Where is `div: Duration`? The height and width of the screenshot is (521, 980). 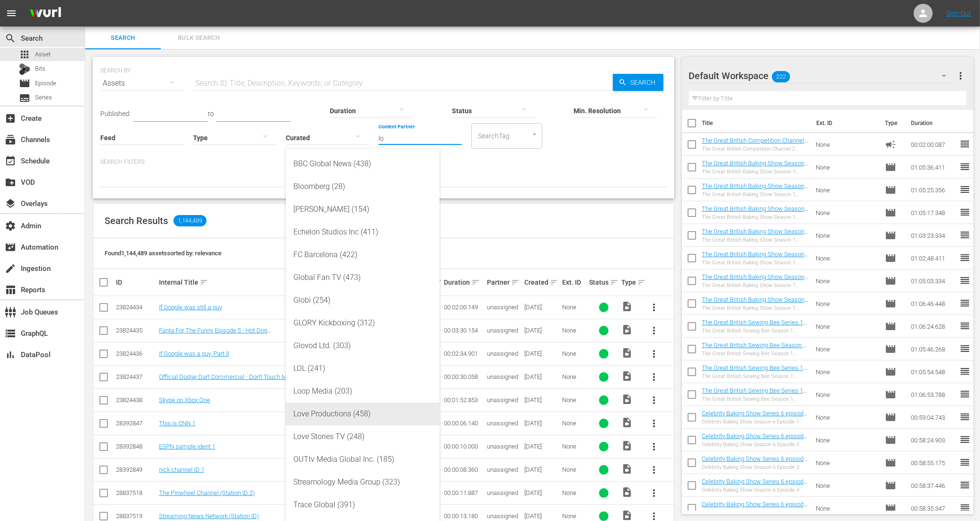 div: Duration is located at coordinates (464, 282).